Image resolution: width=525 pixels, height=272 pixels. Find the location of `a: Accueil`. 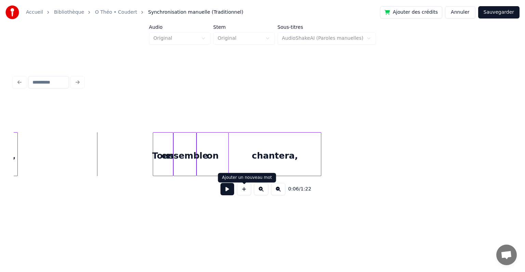

a: Accueil is located at coordinates (35, 12).